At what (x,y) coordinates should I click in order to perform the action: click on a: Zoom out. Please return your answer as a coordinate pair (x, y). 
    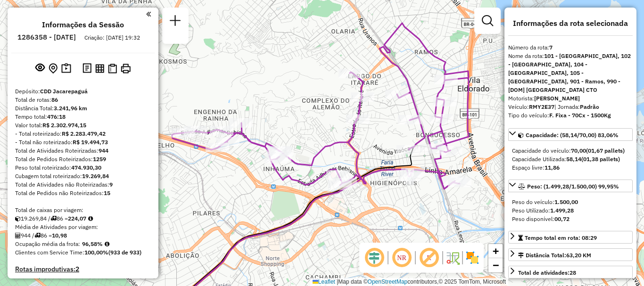
    Looking at the image, I should click on (495, 265).